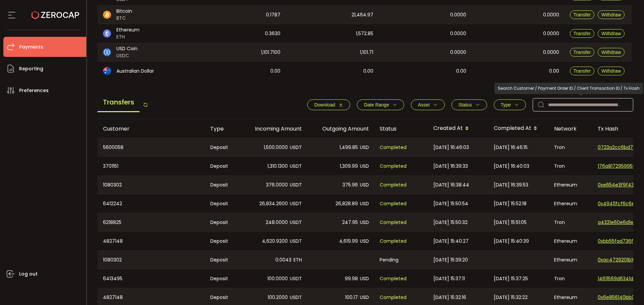  I want to click on span: 100.0000, so click(277, 279).